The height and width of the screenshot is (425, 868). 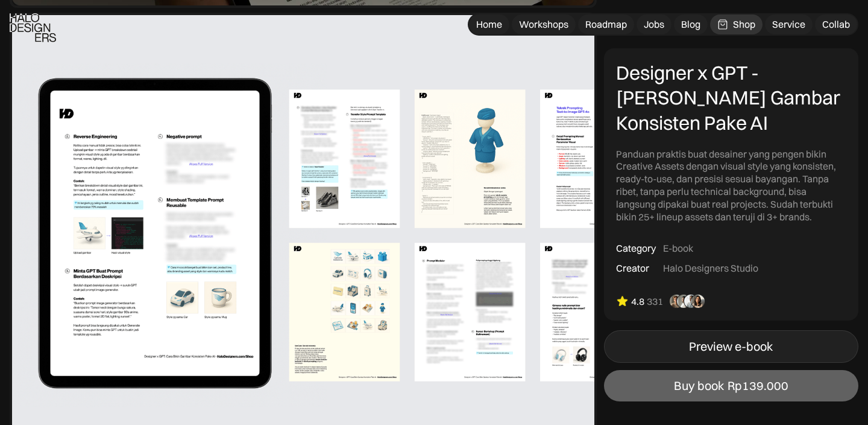 I want to click on div: 331, so click(x=655, y=301).